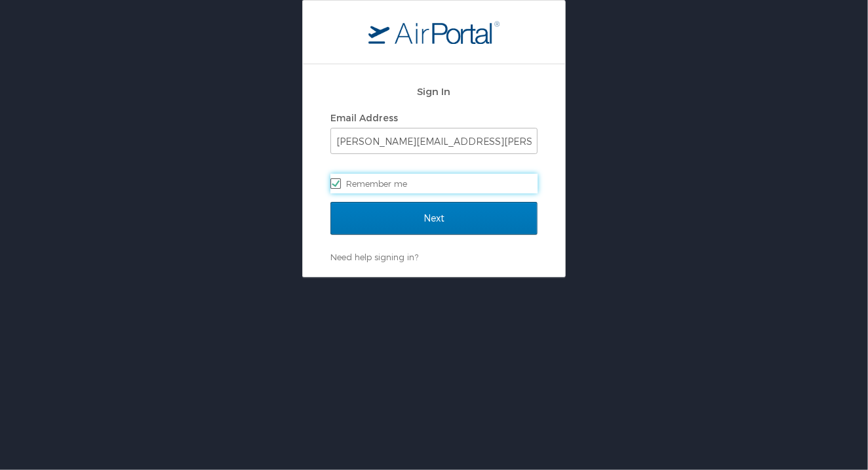  I want to click on img: logo, so click(434, 32).